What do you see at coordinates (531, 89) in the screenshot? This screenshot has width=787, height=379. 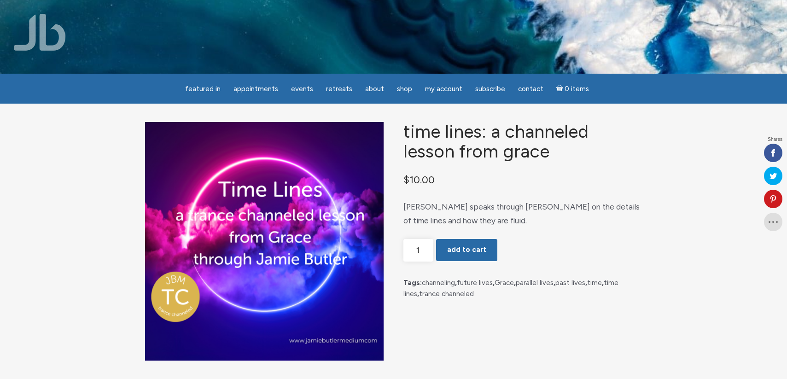 I see `a: Contact` at bounding box center [531, 89].